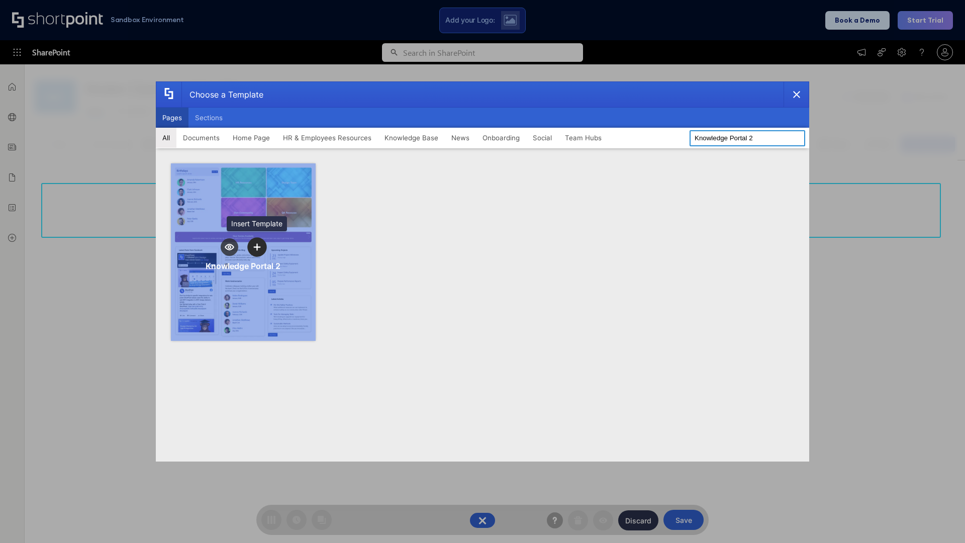  What do you see at coordinates (483, 271) in the screenshot?
I see `div: template selector` at bounding box center [483, 271].